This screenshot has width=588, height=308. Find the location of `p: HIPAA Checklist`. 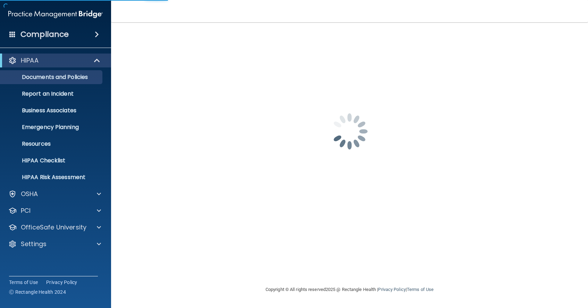

p: HIPAA Checklist is located at coordinates (52, 160).